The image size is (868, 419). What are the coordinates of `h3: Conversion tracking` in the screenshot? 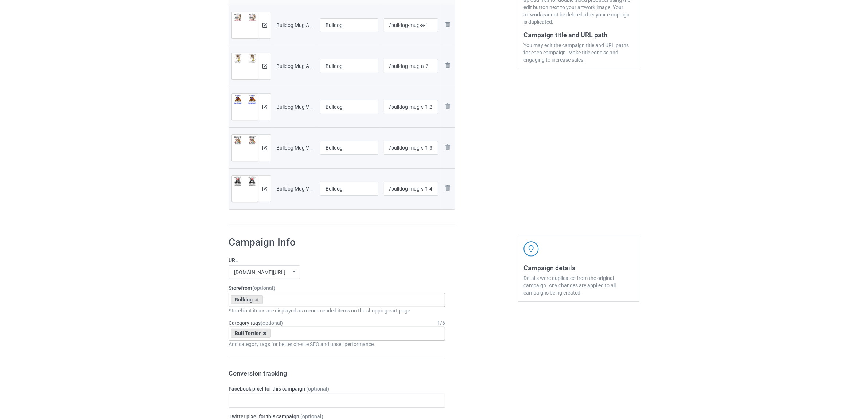 It's located at (337, 373).